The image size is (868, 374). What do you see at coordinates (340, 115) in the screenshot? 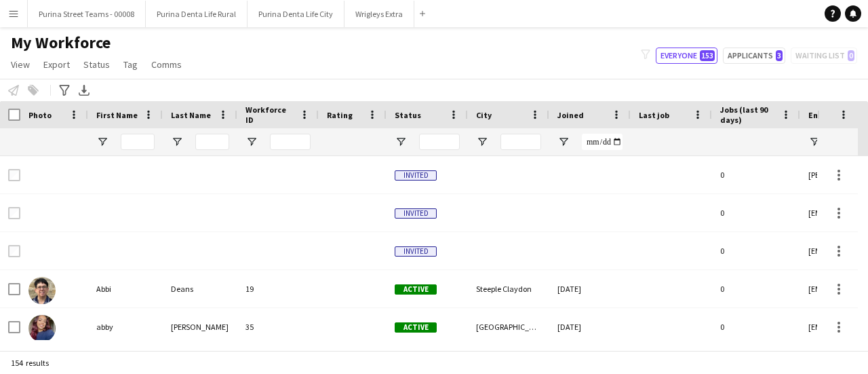
I see `span: Rating` at bounding box center [340, 115].